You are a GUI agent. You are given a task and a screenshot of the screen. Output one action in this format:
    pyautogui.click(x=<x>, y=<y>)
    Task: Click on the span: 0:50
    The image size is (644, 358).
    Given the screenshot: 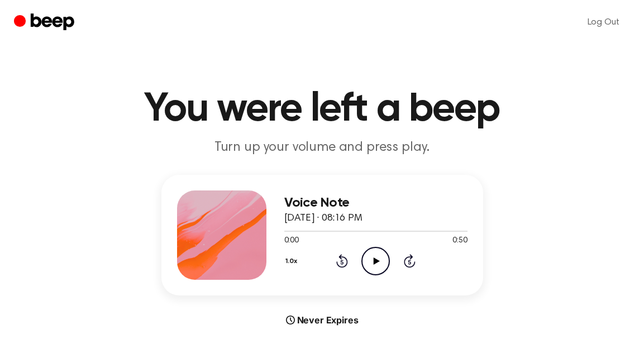 What is the action you would take?
    pyautogui.click(x=460, y=241)
    